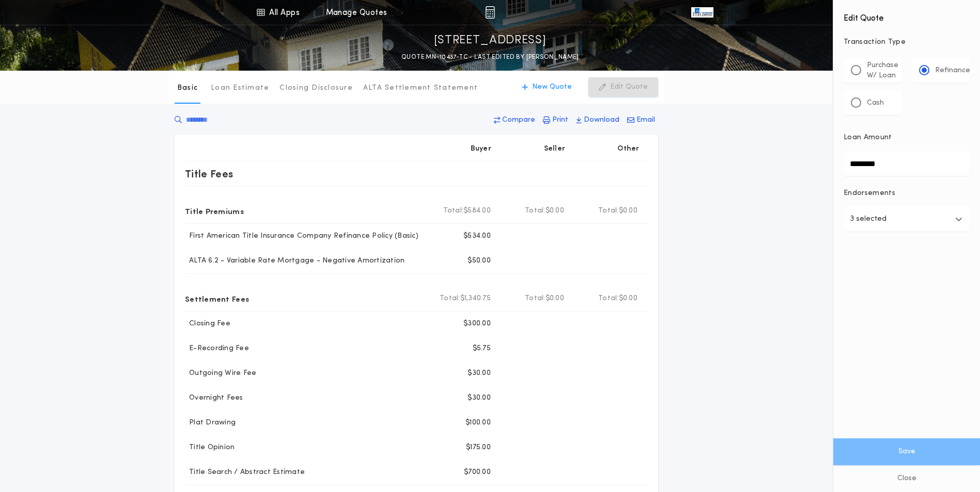 Image resolution: width=980 pixels, height=492 pixels. I want to click on p: Endorsements, so click(906, 194).